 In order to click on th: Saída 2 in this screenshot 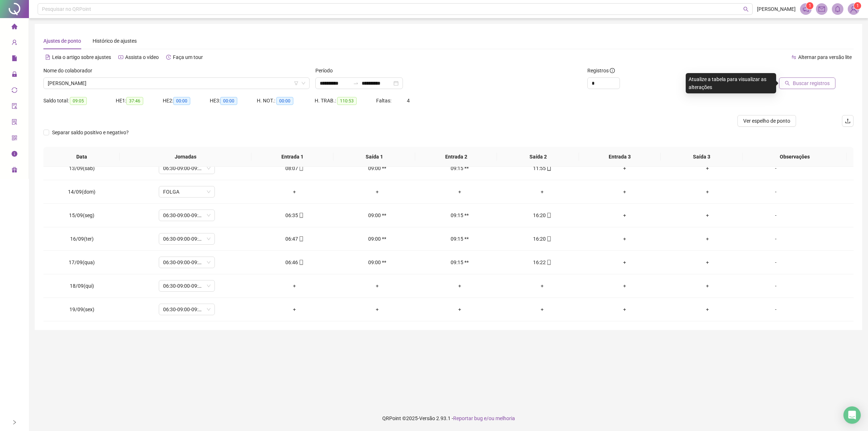, I will do `click(538, 157)`.